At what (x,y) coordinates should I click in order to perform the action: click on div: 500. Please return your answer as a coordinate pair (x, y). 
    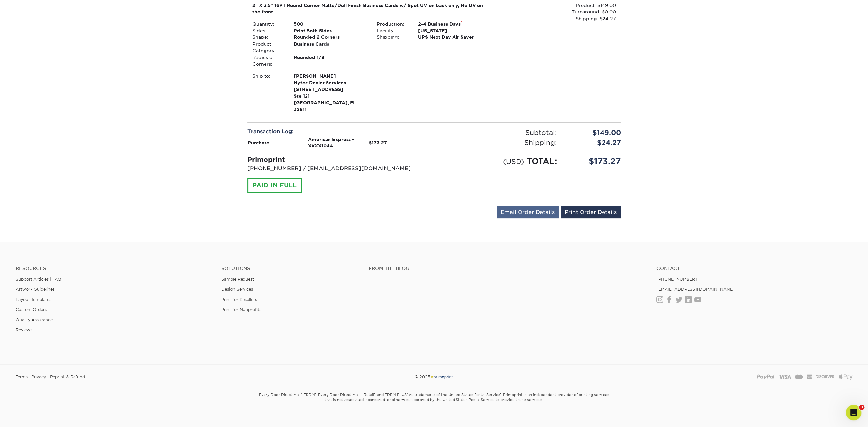
    Looking at the image, I should click on (330, 24).